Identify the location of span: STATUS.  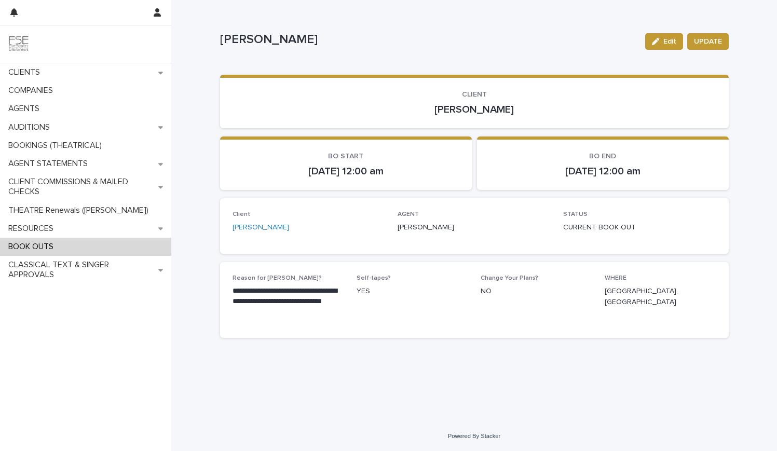
(575, 214).